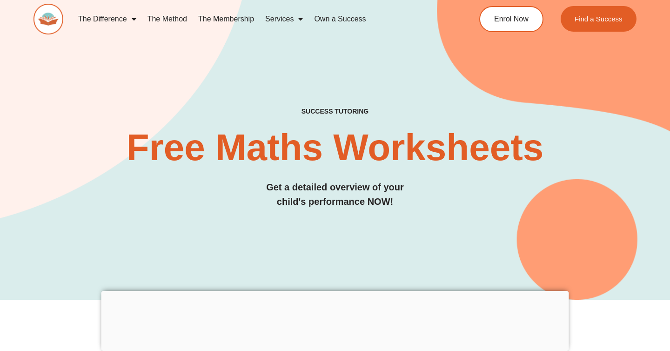 This screenshot has width=670, height=351. I want to click on a: Services, so click(284, 19).